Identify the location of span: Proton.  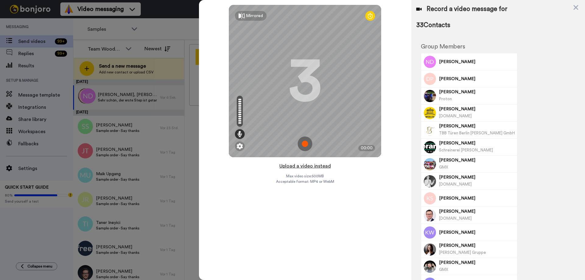
(445, 99).